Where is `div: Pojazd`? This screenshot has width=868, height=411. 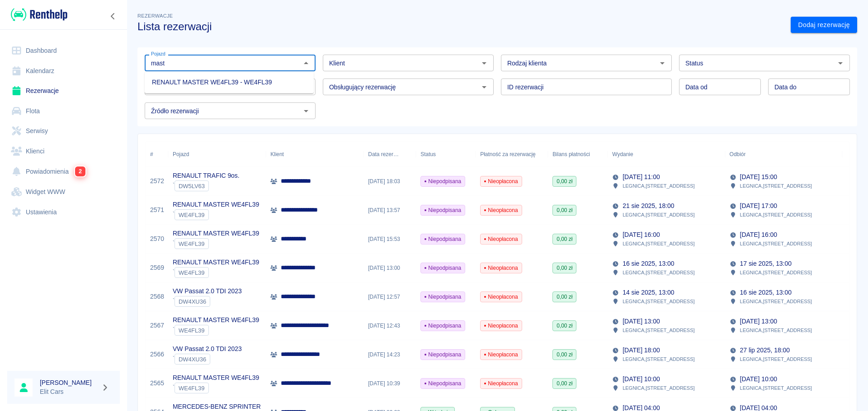
div: Pojazd is located at coordinates (181, 154).